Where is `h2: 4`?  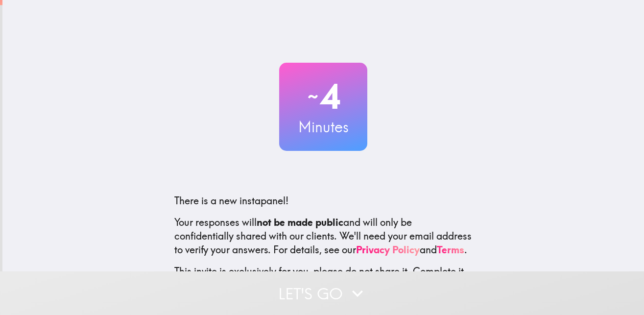 h2: 4 is located at coordinates (323, 96).